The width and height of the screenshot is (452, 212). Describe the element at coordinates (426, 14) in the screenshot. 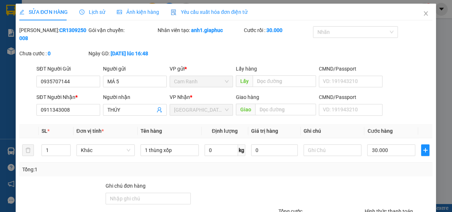

I see `button: Close` at that location.